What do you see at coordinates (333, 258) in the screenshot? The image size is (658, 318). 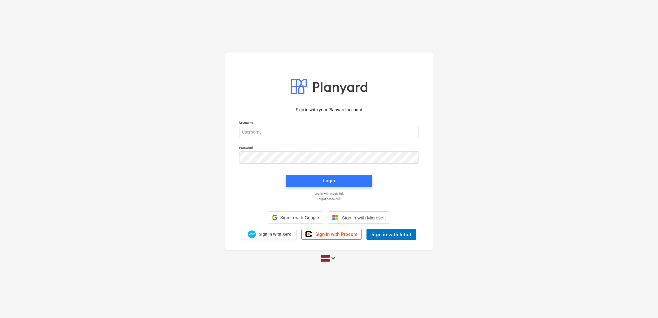 I see `i: keyboard_arrow_down` at bounding box center [333, 258].